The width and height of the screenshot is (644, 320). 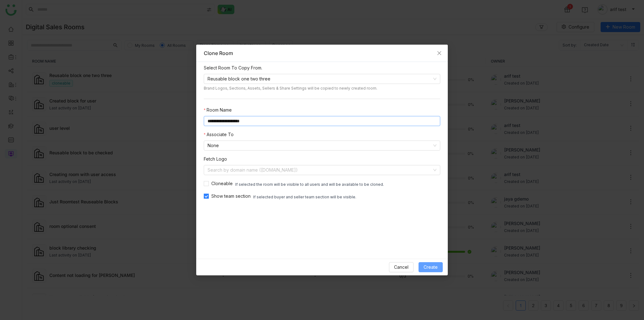 I want to click on nz-select-item: None, so click(x=322, y=146).